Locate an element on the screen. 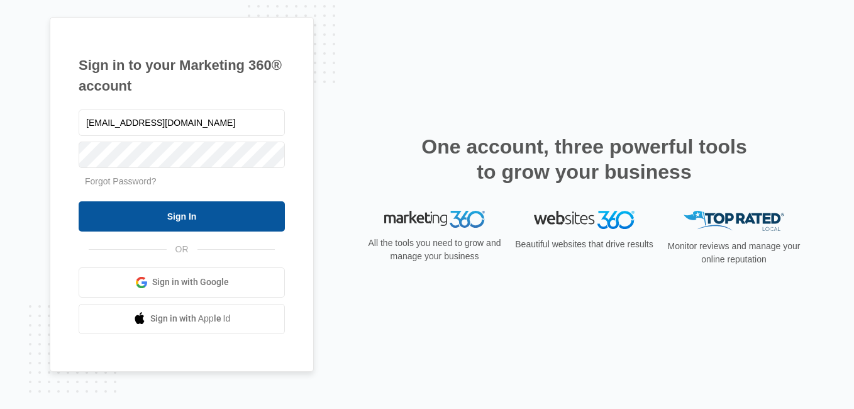  img: Marketing 360 is located at coordinates (435, 220).